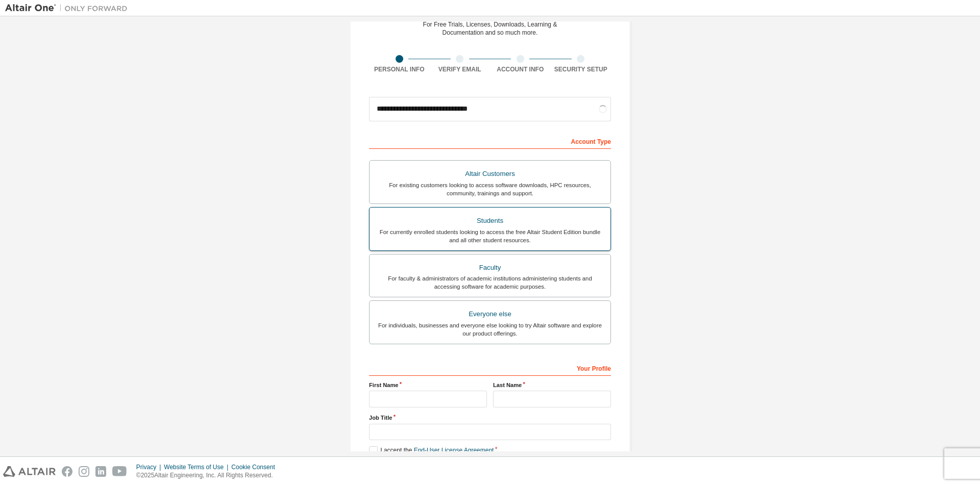 This screenshot has height=486, width=980. I want to click on div: Website Terms of Use, so click(198, 467).